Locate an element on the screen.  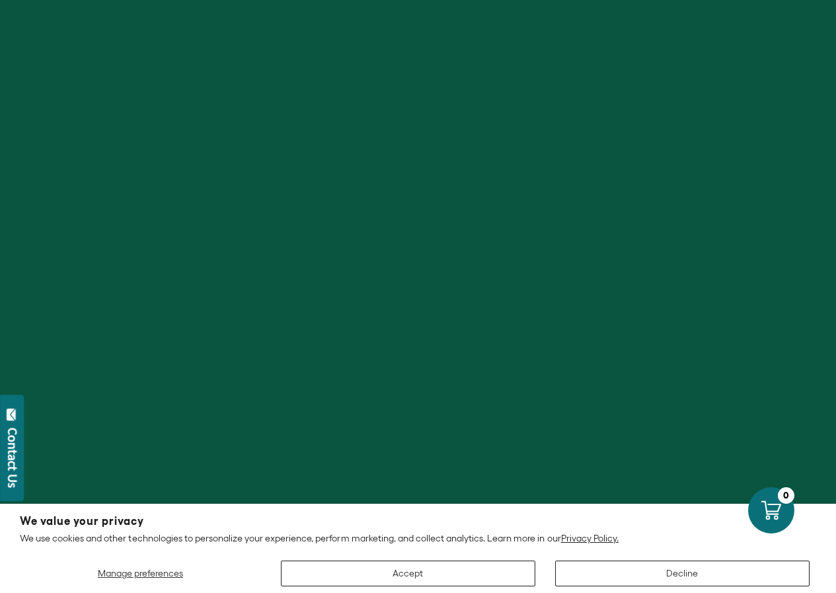
div: Contact Us is located at coordinates (13, 458).